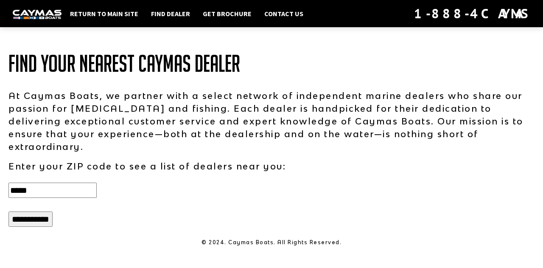 The height and width of the screenshot is (268, 543). Describe the element at coordinates (272, 242) in the screenshot. I see `p: © 2024. Caymas Boats. All Rights Reserved.` at that location.